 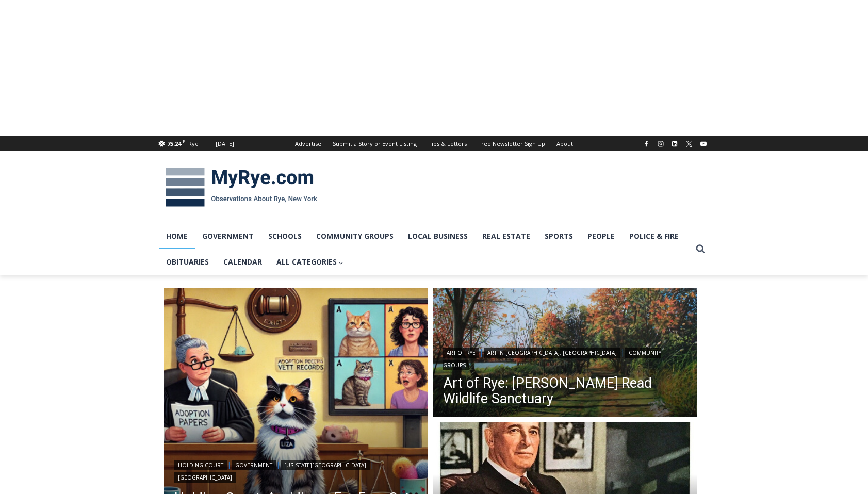 What do you see at coordinates (654, 236) in the screenshot?
I see `a: Police & Fire` at bounding box center [654, 236].